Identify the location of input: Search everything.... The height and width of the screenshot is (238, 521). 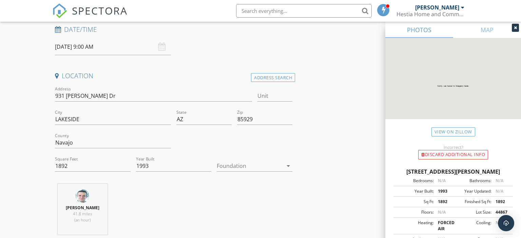
(304, 11).